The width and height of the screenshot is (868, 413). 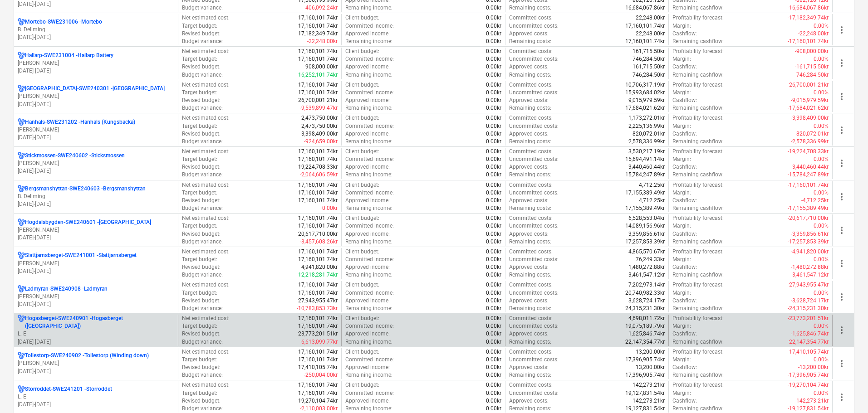 I want to click on p: 2,473,750.00kr, so click(x=319, y=126).